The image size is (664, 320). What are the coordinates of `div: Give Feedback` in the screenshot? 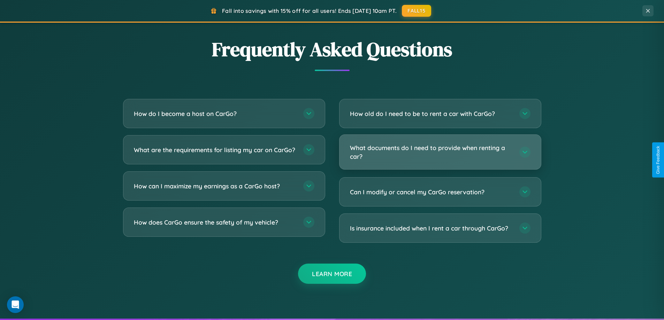 It's located at (658, 160).